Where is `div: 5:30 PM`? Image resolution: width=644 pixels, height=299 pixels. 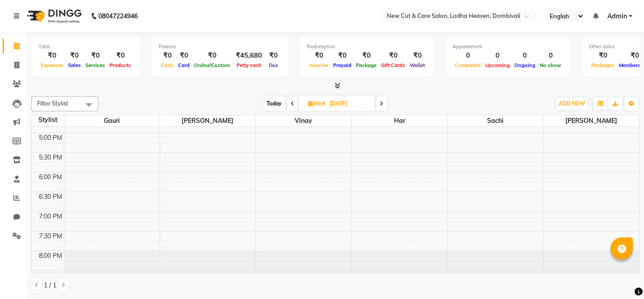 div: 5:30 PM is located at coordinates (51, 157).